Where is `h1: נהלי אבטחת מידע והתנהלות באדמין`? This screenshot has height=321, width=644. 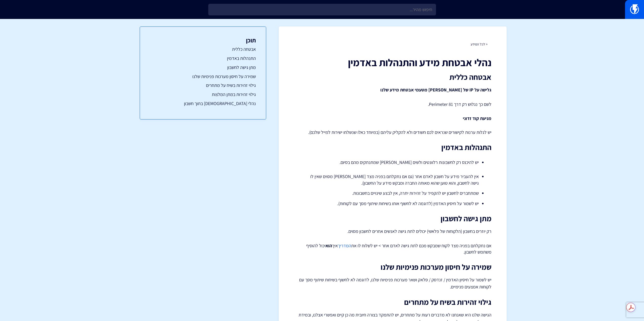 h1: נהלי אבטחת מידע והתנהלות באדמין is located at coordinates (393, 62).